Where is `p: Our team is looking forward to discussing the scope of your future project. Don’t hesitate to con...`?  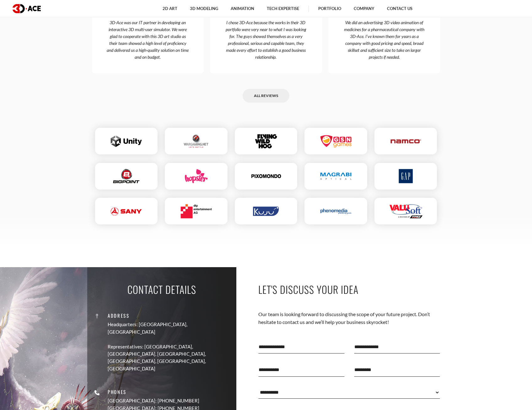 p: Our team is looking forward to discussing the scope of your future project. Don’t hesitate to con... is located at coordinates (349, 318).